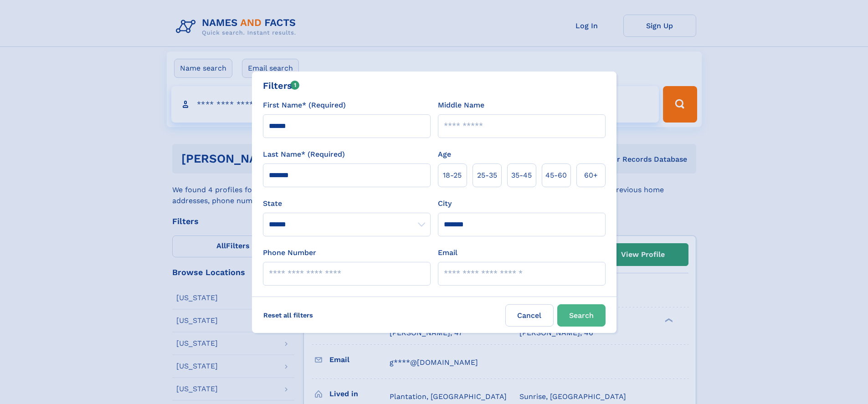 The height and width of the screenshot is (404, 868). I want to click on label: Cancel, so click(529, 316).